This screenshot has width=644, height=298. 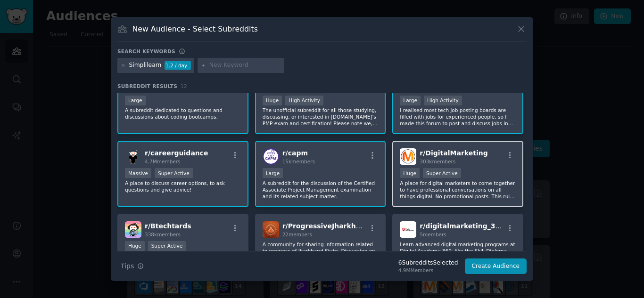 I want to click on span: r/ ProgressiveJharkhand, so click(x=326, y=226).